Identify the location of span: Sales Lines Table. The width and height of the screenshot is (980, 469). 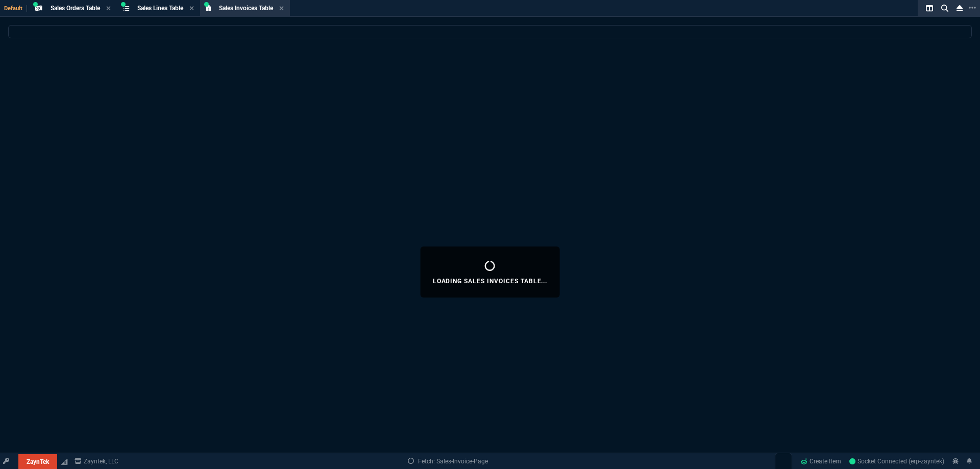
(161, 8).